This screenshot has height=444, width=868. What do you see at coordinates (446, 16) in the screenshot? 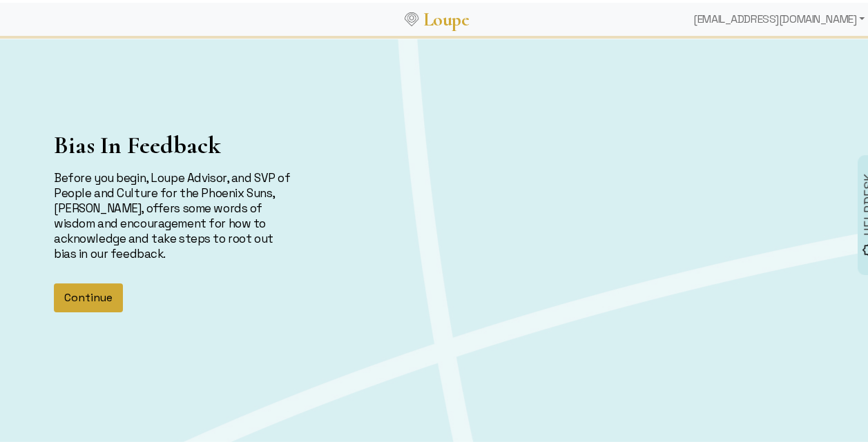
I see `a: Loupe` at bounding box center [446, 16].